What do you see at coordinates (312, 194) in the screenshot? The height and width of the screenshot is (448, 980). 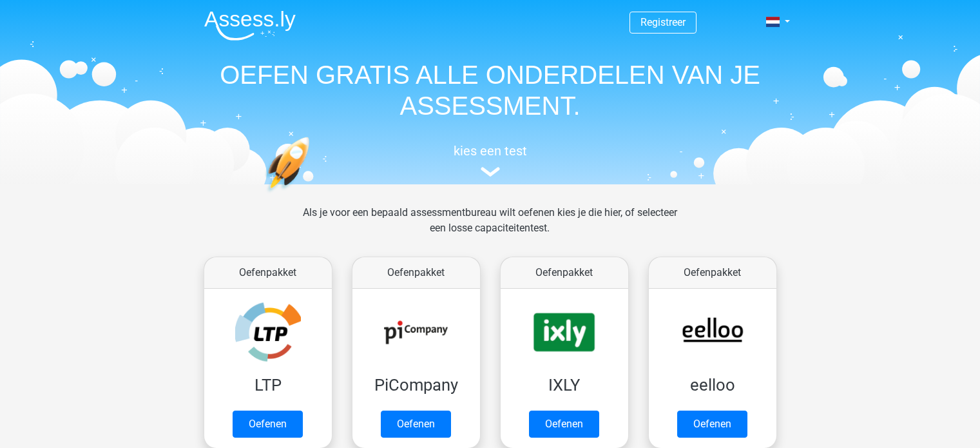 I see `img: oefenen` at bounding box center [312, 194].